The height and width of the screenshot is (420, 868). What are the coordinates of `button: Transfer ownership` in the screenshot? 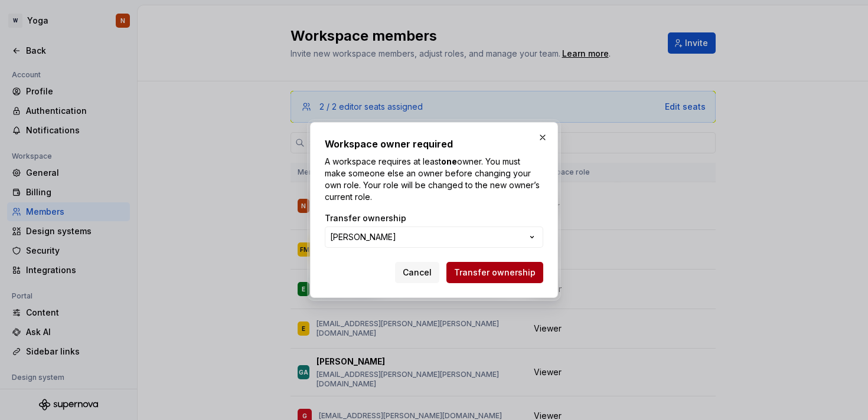 It's located at (495, 272).